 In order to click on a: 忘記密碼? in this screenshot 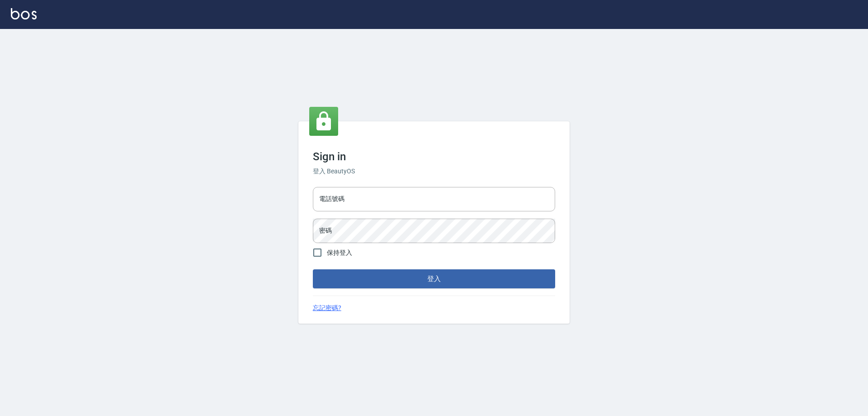, I will do `click(327, 308)`.